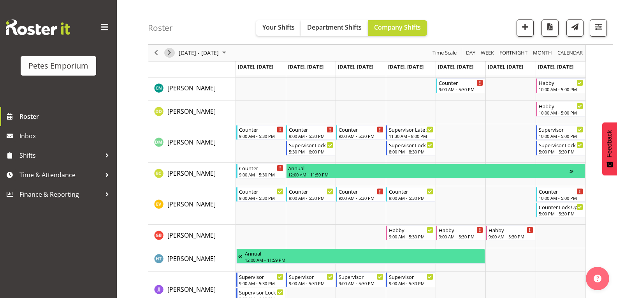 Image resolution: width=617 pixels, height=298 pixels. I want to click on div: David McAuley"s event - Supervisor Begin From Sunday, January 18, 2026 at 10:00:00 AM GMT+13:00 E..., so click(561, 132).